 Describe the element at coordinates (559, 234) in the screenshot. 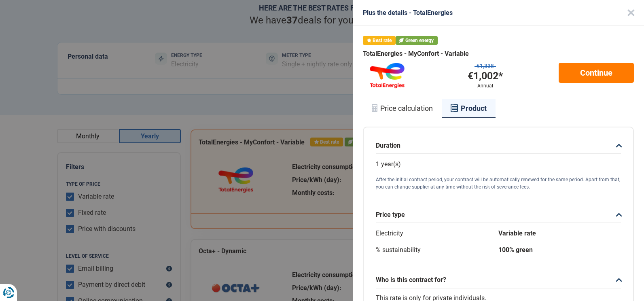

I see `span: Variable rate` at that location.